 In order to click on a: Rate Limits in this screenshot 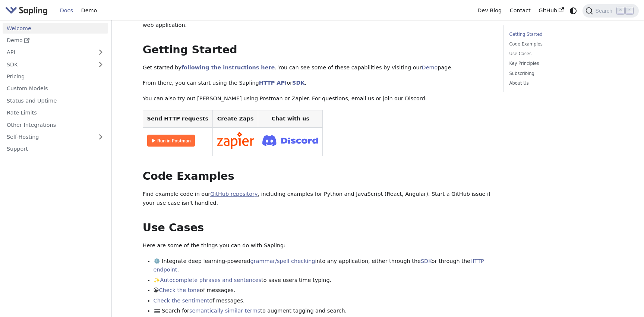, I will do `click(55, 113)`.